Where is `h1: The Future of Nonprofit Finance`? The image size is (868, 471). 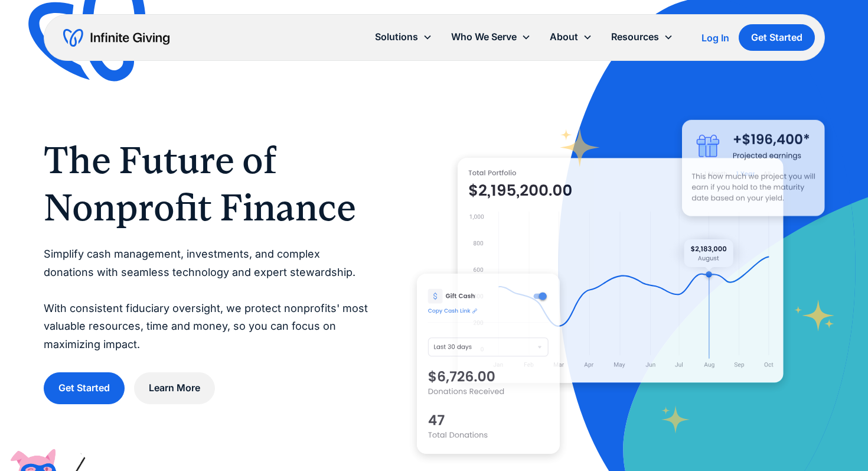
h1: The Future of Nonprofit Finance is located at coordinates (207, 184).